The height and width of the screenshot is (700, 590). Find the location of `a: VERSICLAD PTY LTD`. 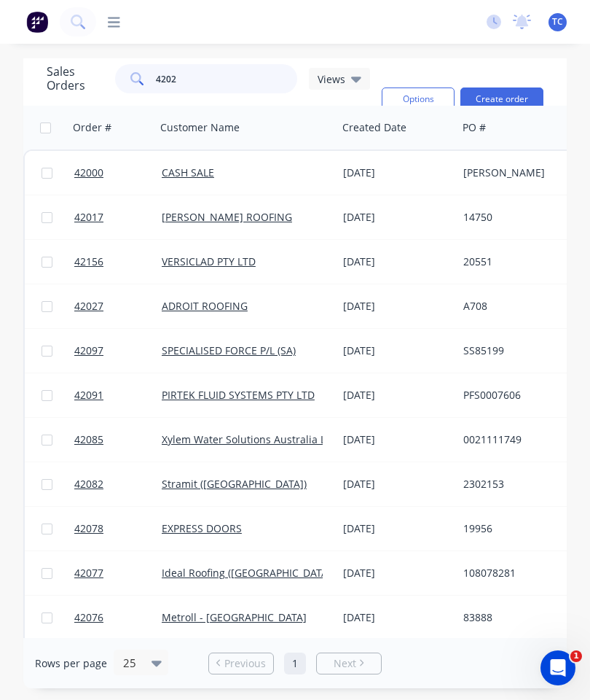

a: VERSICLAD PTY LTD is located at coordinates (209, 261).